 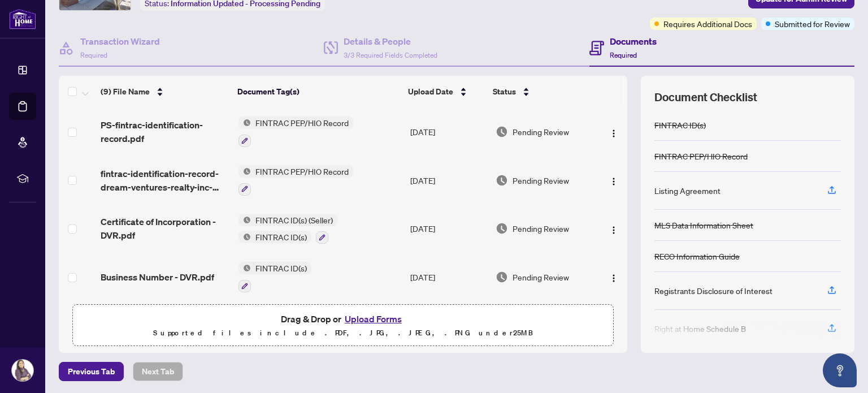 I want to click on th: Document Tag(s), so click(x=318, y=92).